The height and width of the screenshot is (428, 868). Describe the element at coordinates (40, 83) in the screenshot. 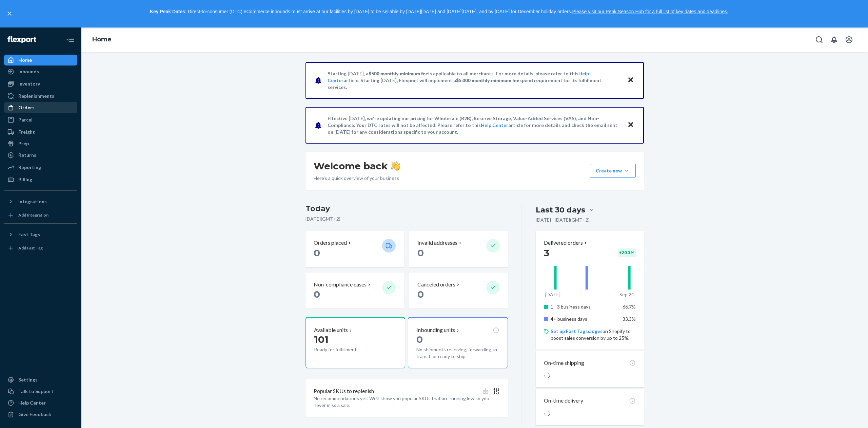

I see `a: Inventory` at that location.